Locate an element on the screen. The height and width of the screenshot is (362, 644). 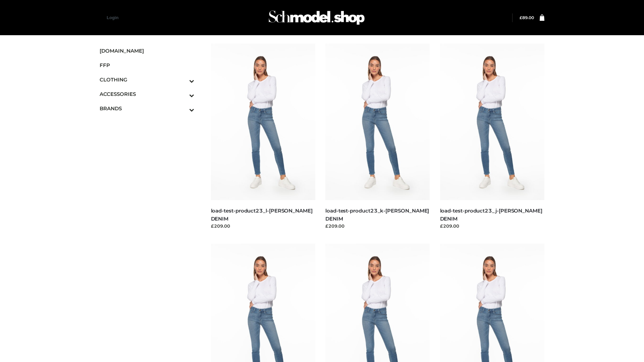
span: CLOTHING is located at coordinates (147, 79).